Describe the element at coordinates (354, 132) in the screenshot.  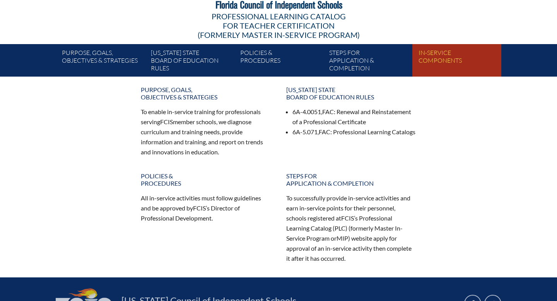
I see `li: 6A-5.071, : Professional Learning Catalogs` at that location.